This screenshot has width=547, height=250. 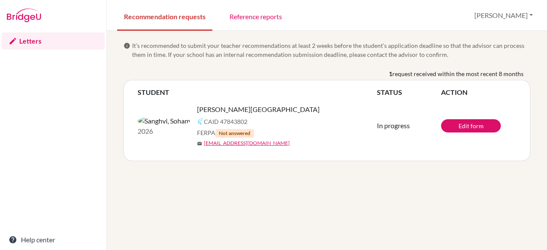 What do you see at coordinates (409, 92) in the screenshot?
I see `th: STATUS` at bounding box center [409, 92].